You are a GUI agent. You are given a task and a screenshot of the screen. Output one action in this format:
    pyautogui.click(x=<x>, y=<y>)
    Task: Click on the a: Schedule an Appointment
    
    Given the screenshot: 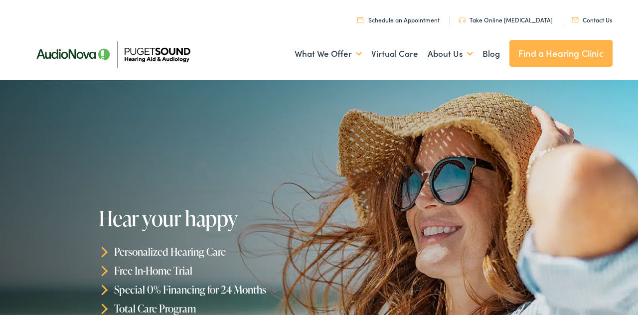 What is the action you would take?
    pyautogui.click(x=398, y=19)
    